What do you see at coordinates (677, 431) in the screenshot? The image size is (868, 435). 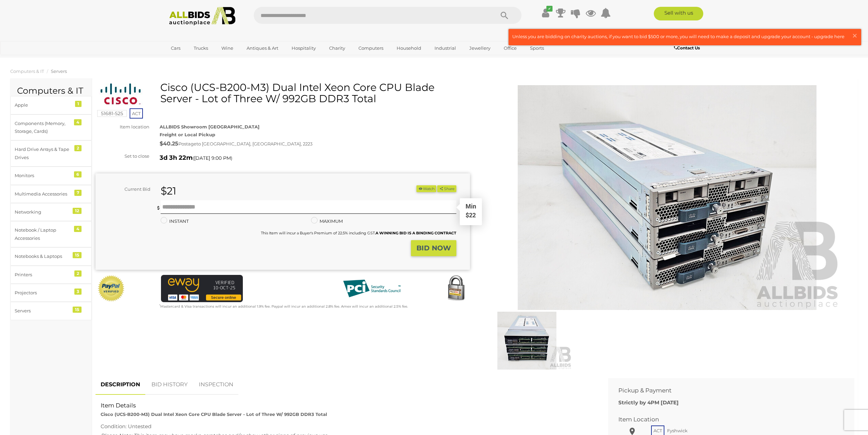 I see `span: Fyshwick` at bounding box center [677, 431].